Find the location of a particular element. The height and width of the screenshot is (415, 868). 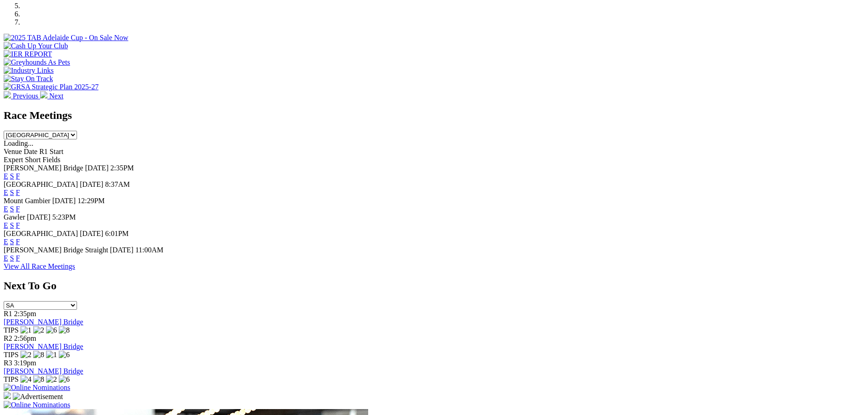

a: Previous is located at coordinates (22, 96).